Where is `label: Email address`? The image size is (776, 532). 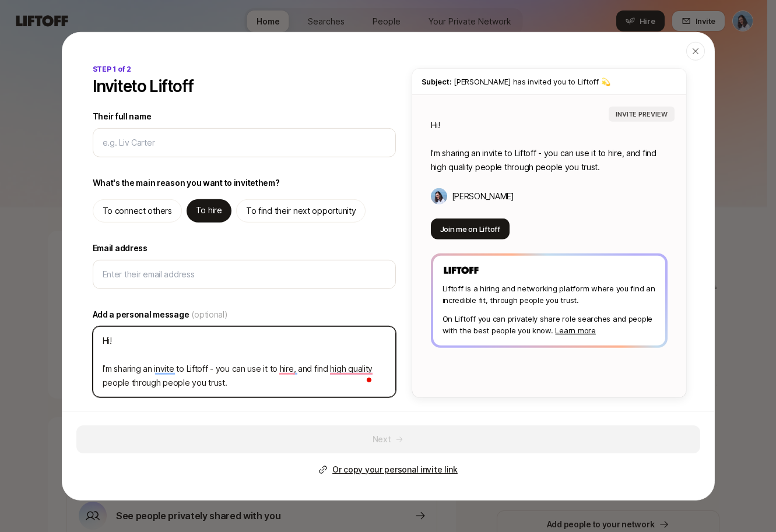 label: Email address is located at coordinates (244, 248).